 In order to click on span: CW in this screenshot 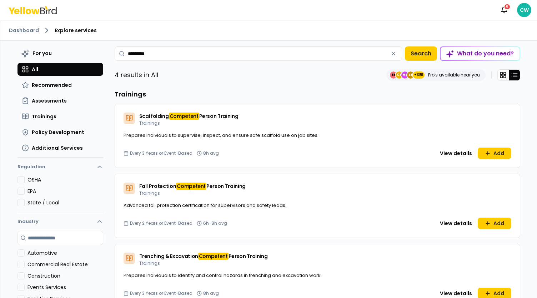, I will do `click(524, 10)`.